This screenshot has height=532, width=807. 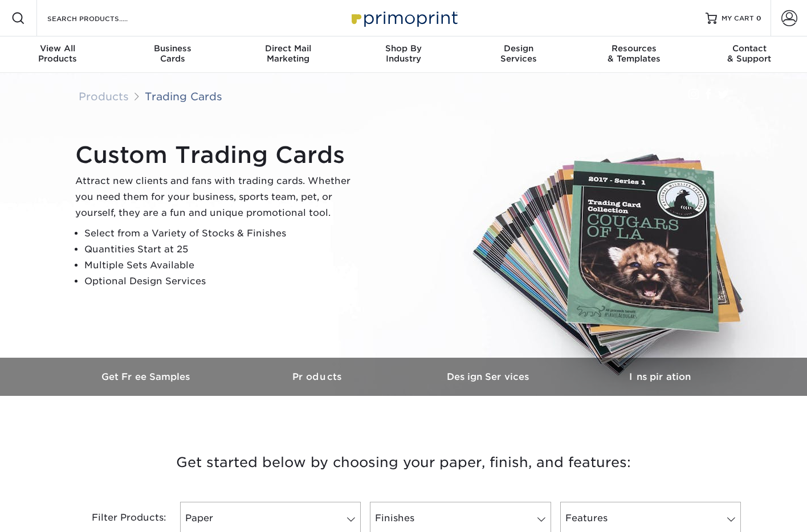 What do you see at coordinates (288, 49) in the screenshot?
I see `span: Direct Mail` at bounding box center [288, 49].